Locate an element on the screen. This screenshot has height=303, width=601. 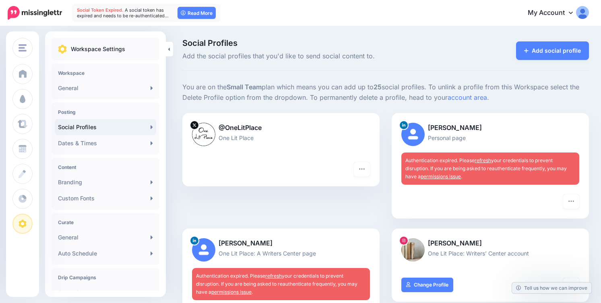
a: Tell us how we can improve is located at coordinates (552, 288).